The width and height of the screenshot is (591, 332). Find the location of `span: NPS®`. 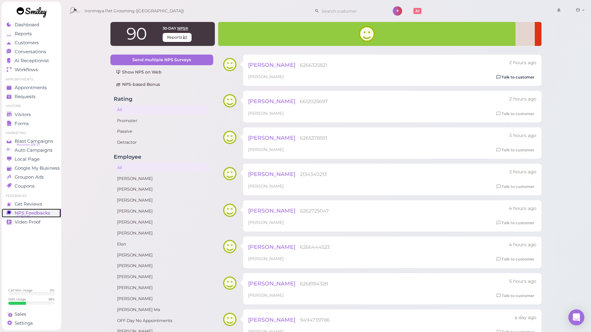

span: NPS® is located at coordinates (183, 28).